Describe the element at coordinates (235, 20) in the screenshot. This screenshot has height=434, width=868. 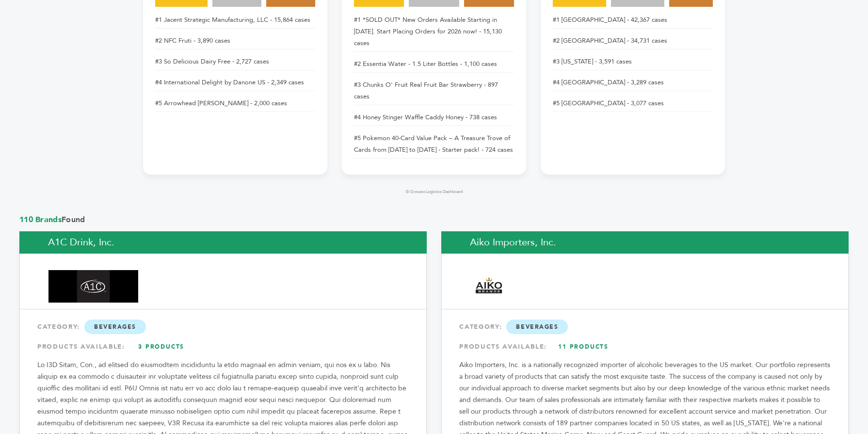
I see `li: #1 Jacent Strategic Manufacturing, LLC - 15,864 cases` at that location.